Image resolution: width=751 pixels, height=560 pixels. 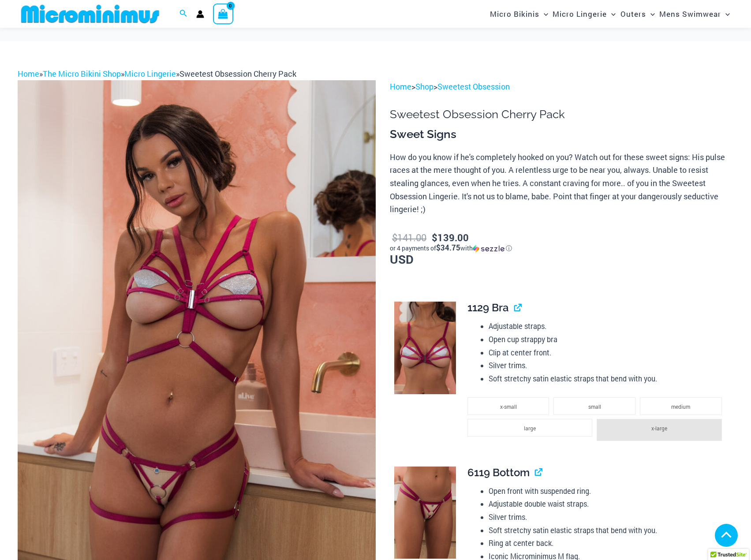 I want to click on a: OutersMenu ToggleMenu Toggle, so click(x=638, y=14).